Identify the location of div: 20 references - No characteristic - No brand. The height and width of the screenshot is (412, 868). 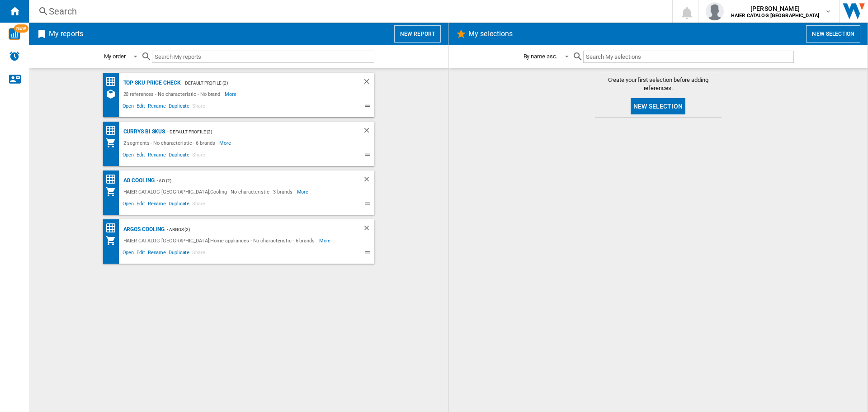
(173, 94).